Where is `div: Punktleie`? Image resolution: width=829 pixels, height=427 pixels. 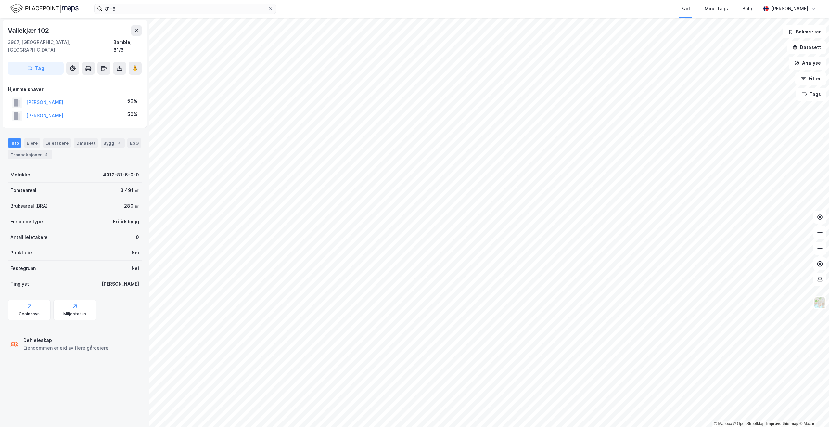
div: Punktleie is located at coordinates (21, 253).